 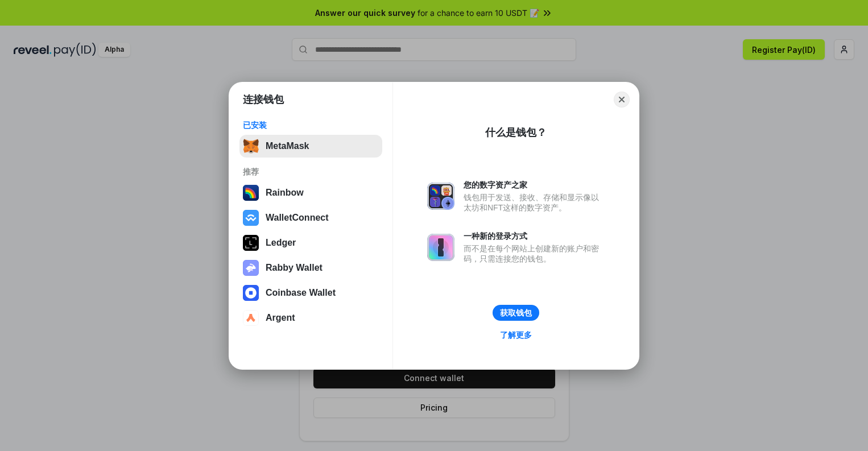 I want to click on div: 推荐, so click(x=311, y=172).